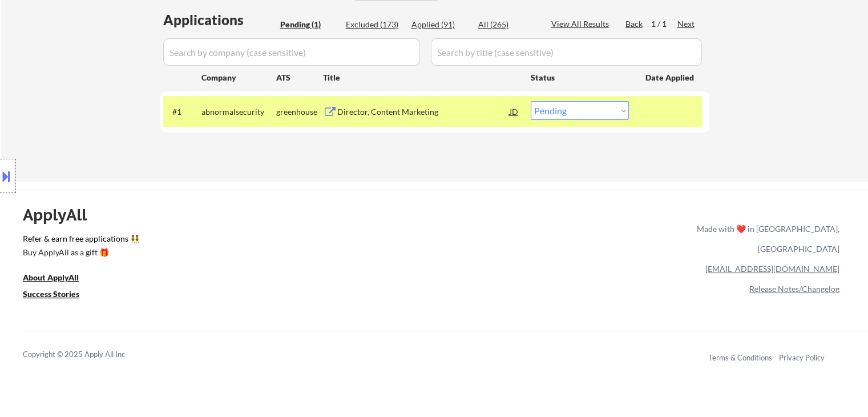  What do you see at coordinates (421, 78) in the screenshot?
I see `div: Title` at bounding box center [421, 78].